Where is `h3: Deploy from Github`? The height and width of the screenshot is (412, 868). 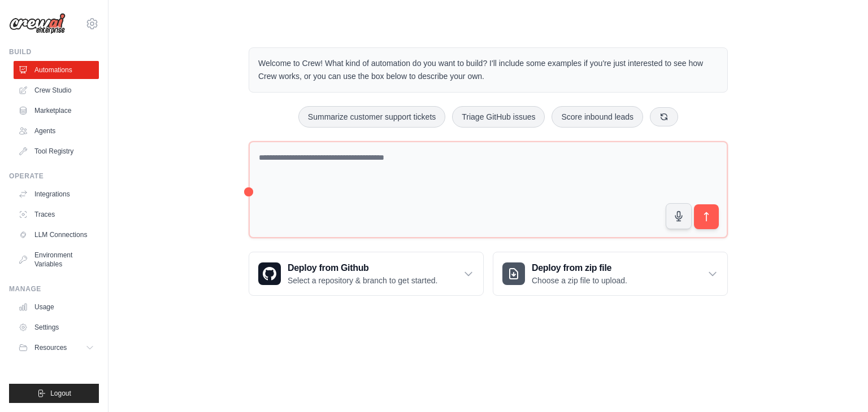 h3: Deploy from Github is located at coordinates (362, 268).